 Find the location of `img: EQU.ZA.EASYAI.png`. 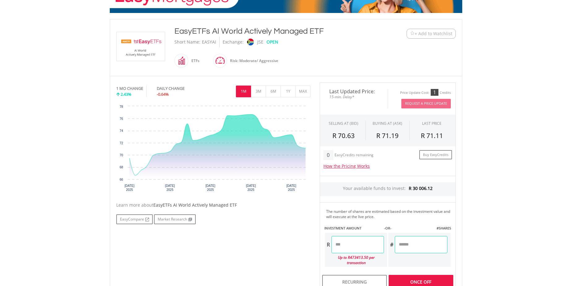

img: EQU.ZA.EASYAI.png is located at coordinates (141, 46).